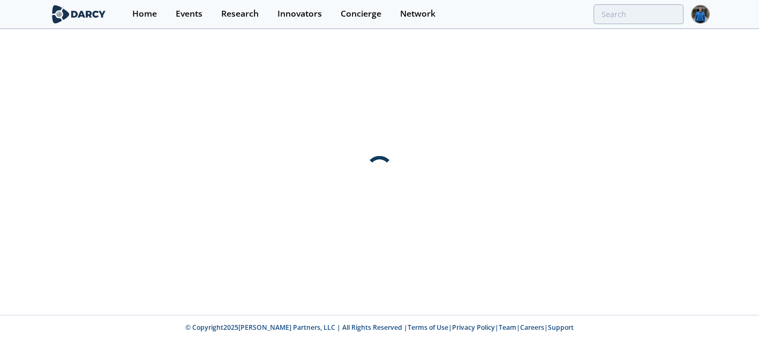 This screenshot has height=340, width=759. Describe the element at coordinates (299, 14) in the screenshot. I see `div: Innovators` at that location.